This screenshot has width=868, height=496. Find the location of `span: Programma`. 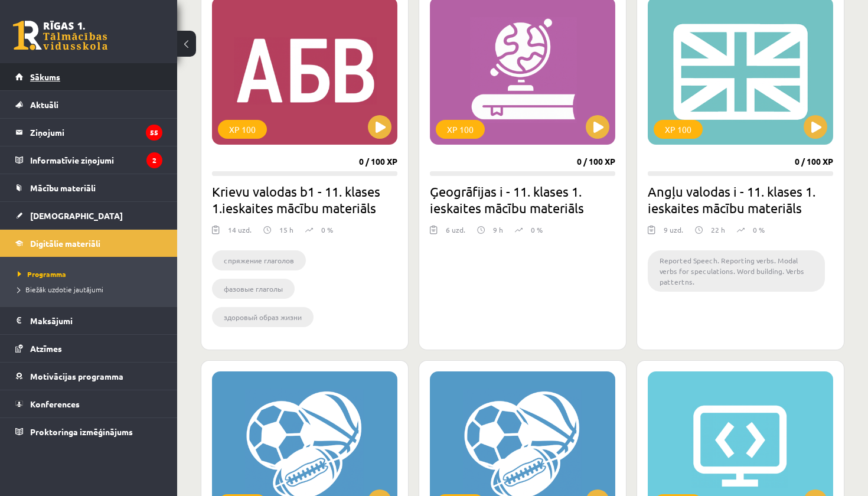

span: Programma is located at coordinates (42, 274).